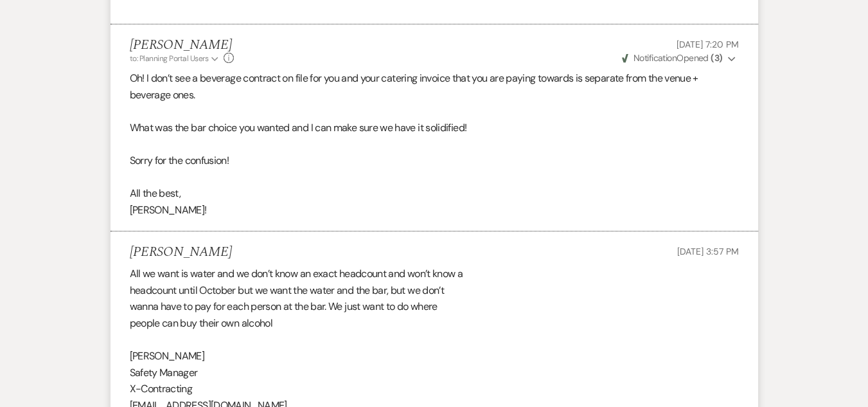  Describe the element at coordinates (169, 58) in the screenshot. I see `span: to: Planning Portal Users` at that location.